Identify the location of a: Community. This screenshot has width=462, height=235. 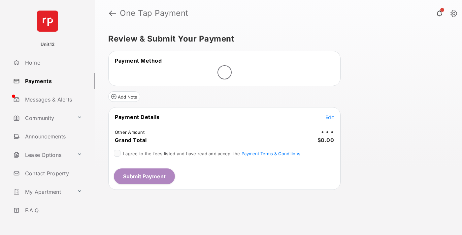
(42, 118).